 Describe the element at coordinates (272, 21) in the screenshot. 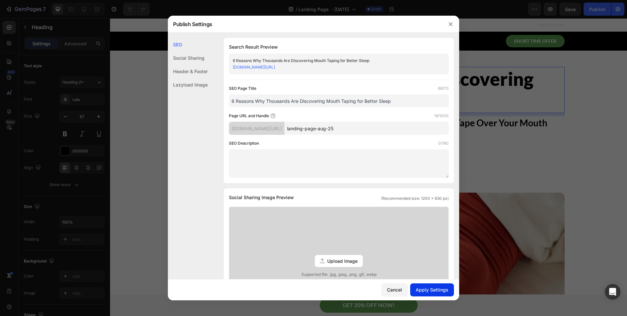

I see `div: 19` at that location.